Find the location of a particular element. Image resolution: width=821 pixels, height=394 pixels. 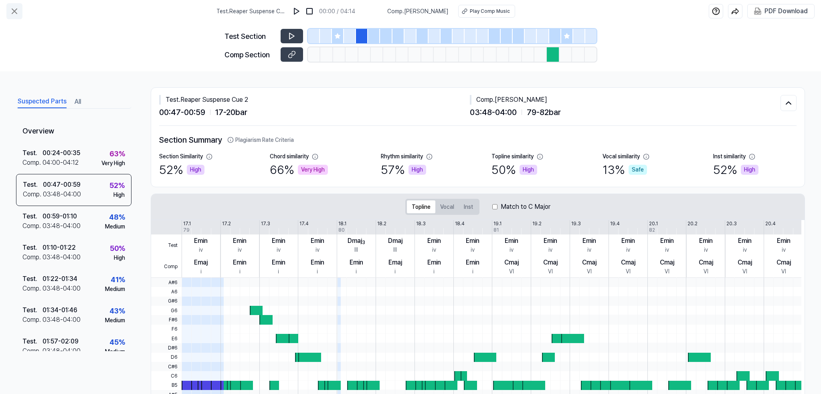

img: PDF Download is located at coordinates (757, 11).